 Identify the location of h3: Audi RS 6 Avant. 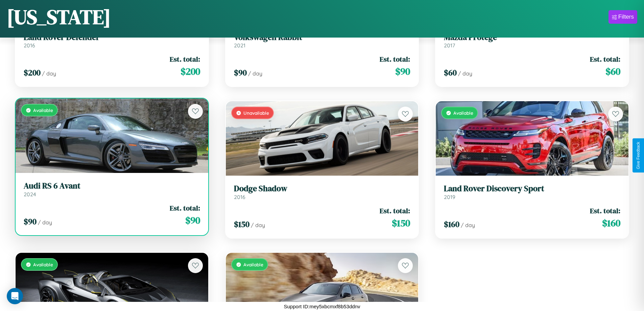
(112, 186).